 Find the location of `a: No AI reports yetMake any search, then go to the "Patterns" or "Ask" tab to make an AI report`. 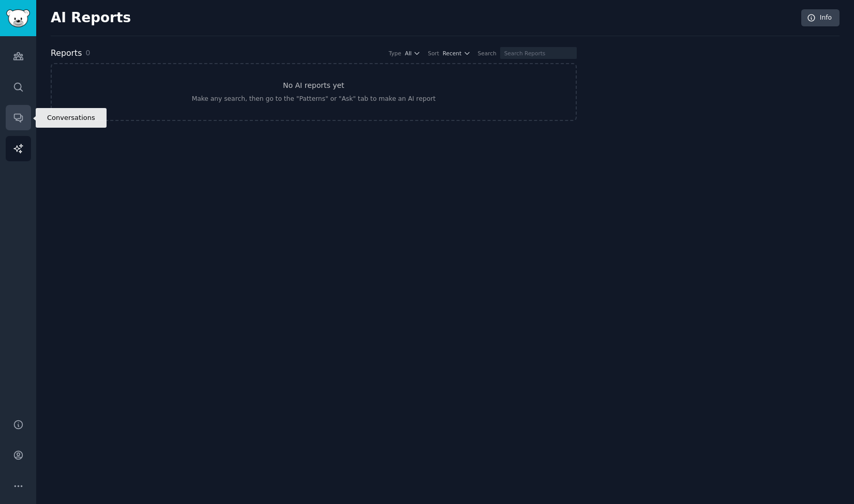

a: No AI reports yetMake any search, then go to the "Patterns" or "Ask" tab to make an AI report is located at coordinates (313, 92).